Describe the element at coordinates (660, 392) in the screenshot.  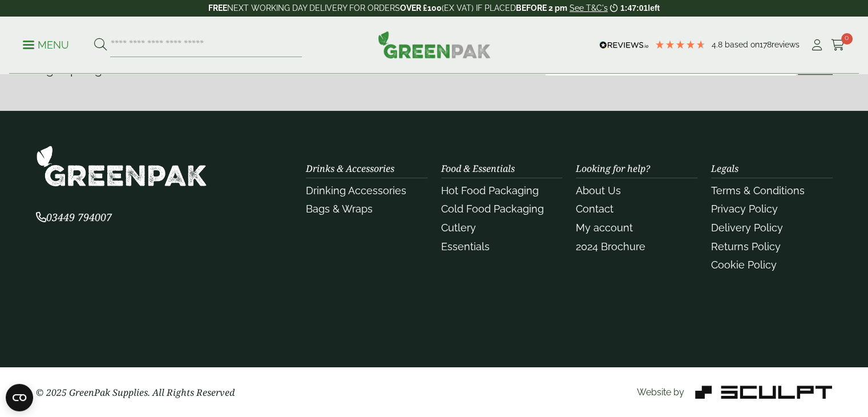
I see `span: Website by` at that location.